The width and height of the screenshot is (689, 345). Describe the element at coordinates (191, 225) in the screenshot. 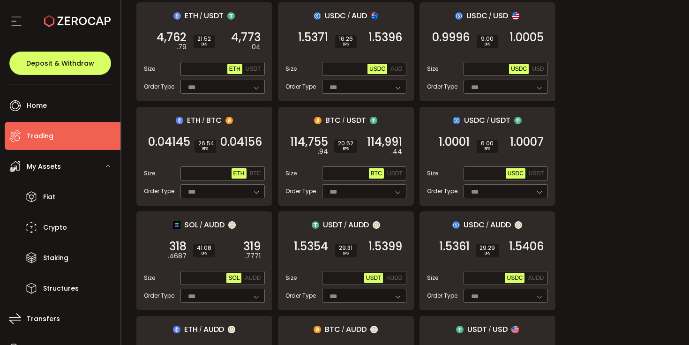

I see `span: SOL` at that location.